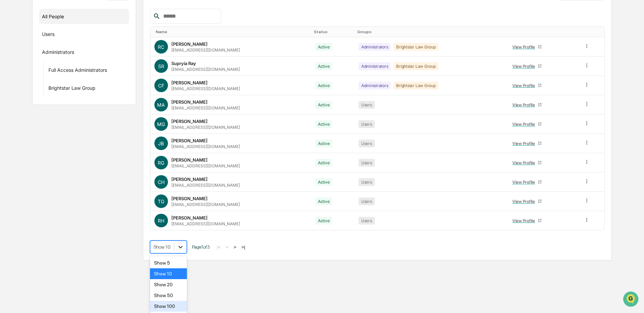 The image size is (644, 313). Describe the element at coordinates (84, 16) in the screenshot. I see `div: All People` at that location.